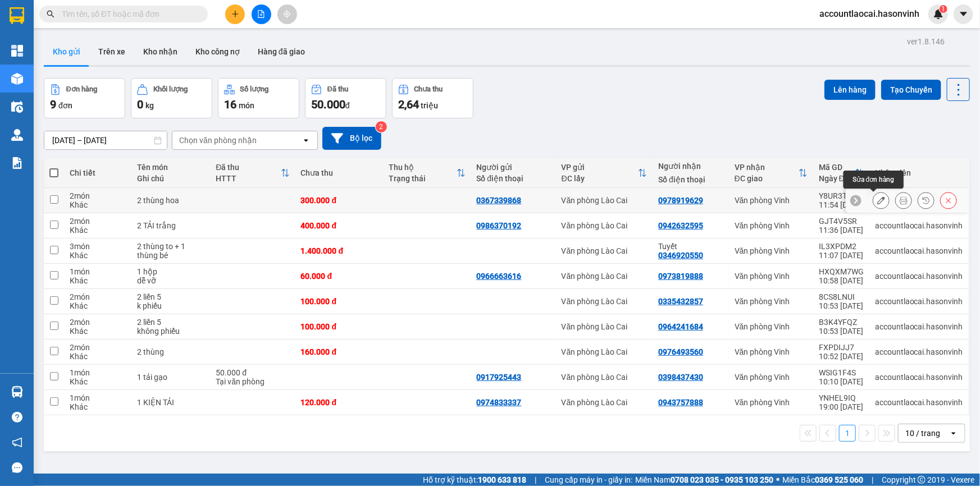 This screenshot has width=980, height=486. What do you see at coordinates (67, 52) in the screenshot?
I see `button: Kho gửi` at bounding box center [67, 52].